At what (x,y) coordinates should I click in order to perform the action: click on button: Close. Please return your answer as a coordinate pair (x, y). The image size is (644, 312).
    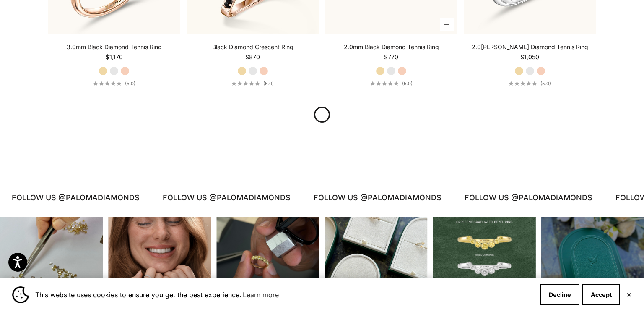
    Looking at the image, I should click on (629, 295).